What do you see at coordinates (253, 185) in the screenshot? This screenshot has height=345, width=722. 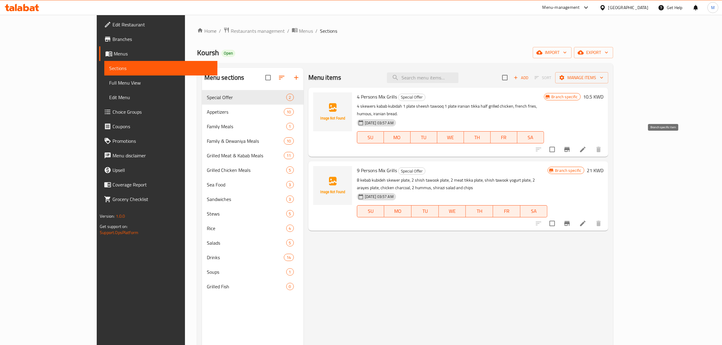 I see `div: Sea Food3` at bounding box center [253, 185].